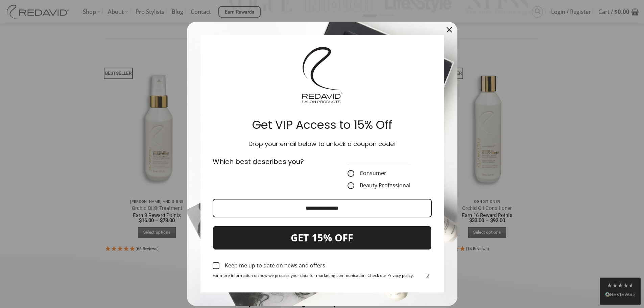 Image resolution: width=644 pixels, height=308 pixels. What do you see at coordinates (322, 144) in the screenshot?
I see `h3: Drop your email below to unlock a coupon code!` at bounding box center [322, 144].